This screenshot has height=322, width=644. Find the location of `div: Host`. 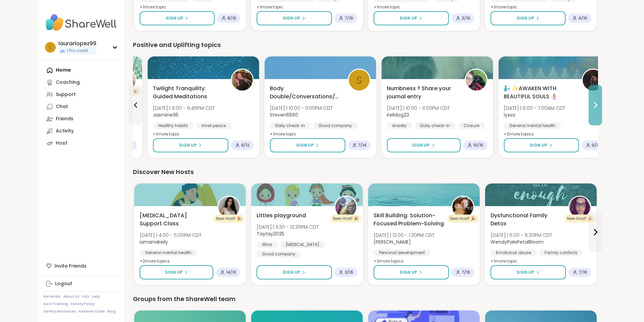

div: Host is located at coordinates (62, 143).